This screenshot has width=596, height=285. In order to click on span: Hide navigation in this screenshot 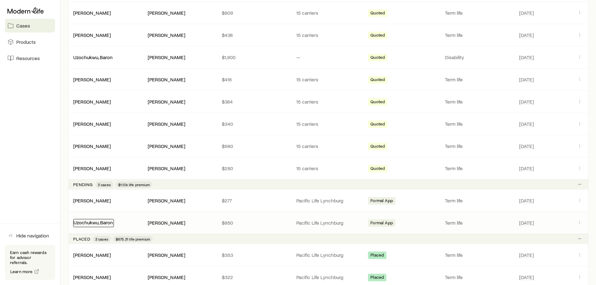, I will do `click(33, 236)`.